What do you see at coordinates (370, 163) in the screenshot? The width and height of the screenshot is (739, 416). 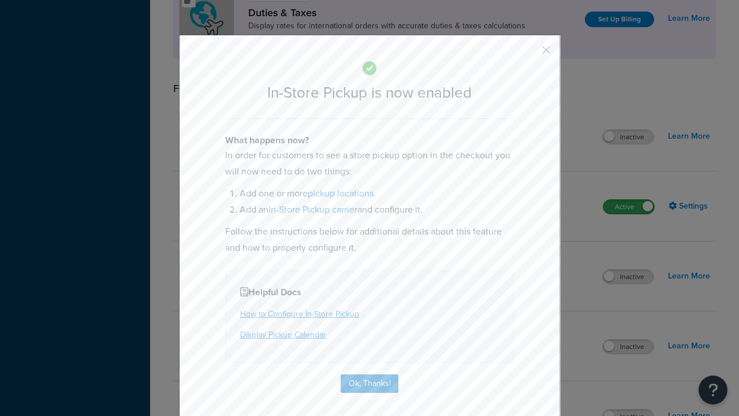 I see `p: In order for customers to see a store pickup option in the checkout you will now need to do two t...` at bounding box center [370, 163].